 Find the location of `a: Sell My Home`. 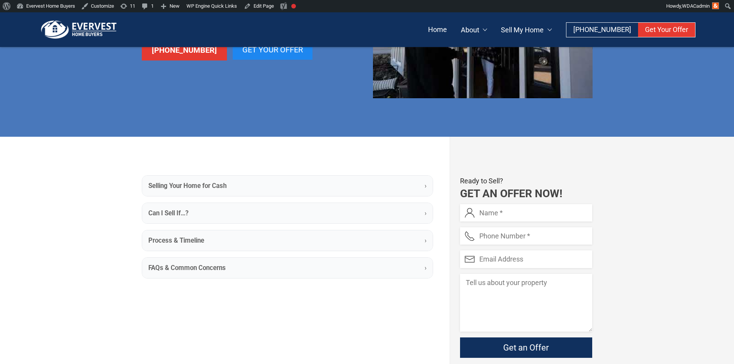

a: Sell My Home is located at coordinates (526, 30).